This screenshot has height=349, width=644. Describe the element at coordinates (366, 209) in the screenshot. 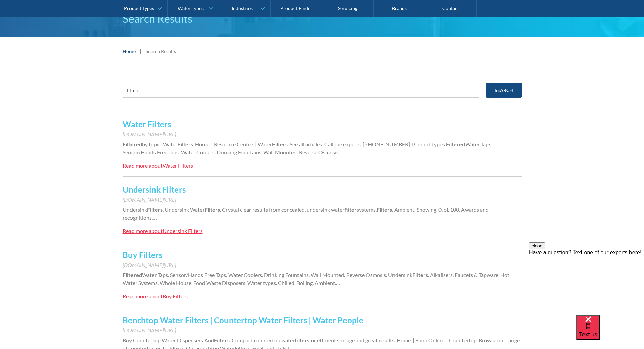

I see `span: systems.` at that location.